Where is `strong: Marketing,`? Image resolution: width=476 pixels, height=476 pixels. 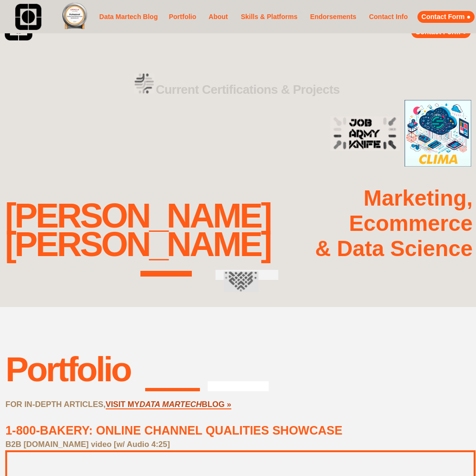
strong: Marketing, is located at coordinates (418, 198).